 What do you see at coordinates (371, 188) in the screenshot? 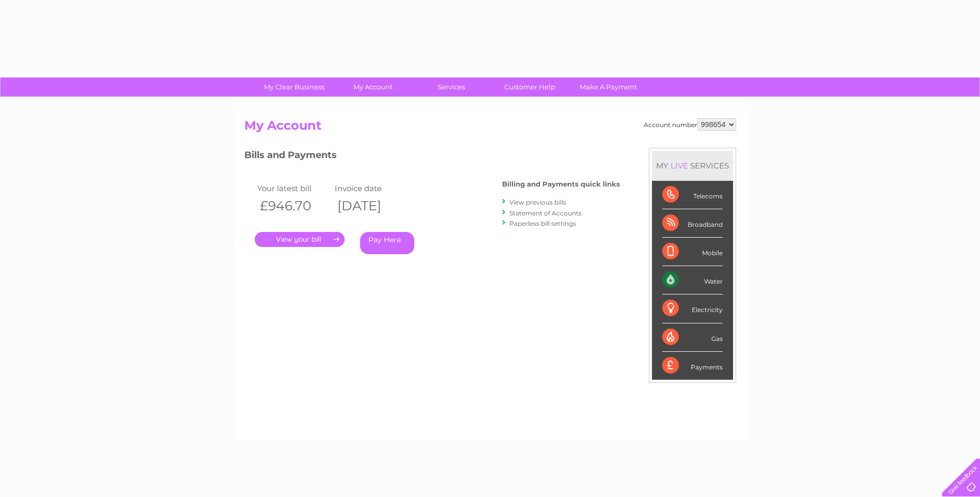
I see `td: Invoice date` at bounding box center [371, 188].